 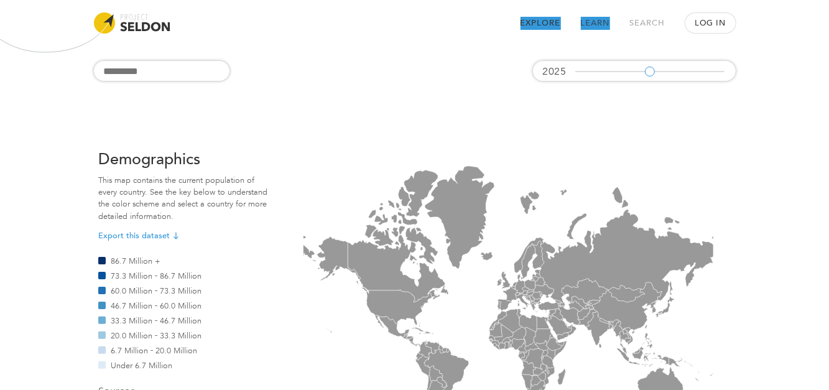 What do you see at coordinates (183, 261) in the screenshot?
I see `div: 86.7 Million +` at bounding box center [183, 261].